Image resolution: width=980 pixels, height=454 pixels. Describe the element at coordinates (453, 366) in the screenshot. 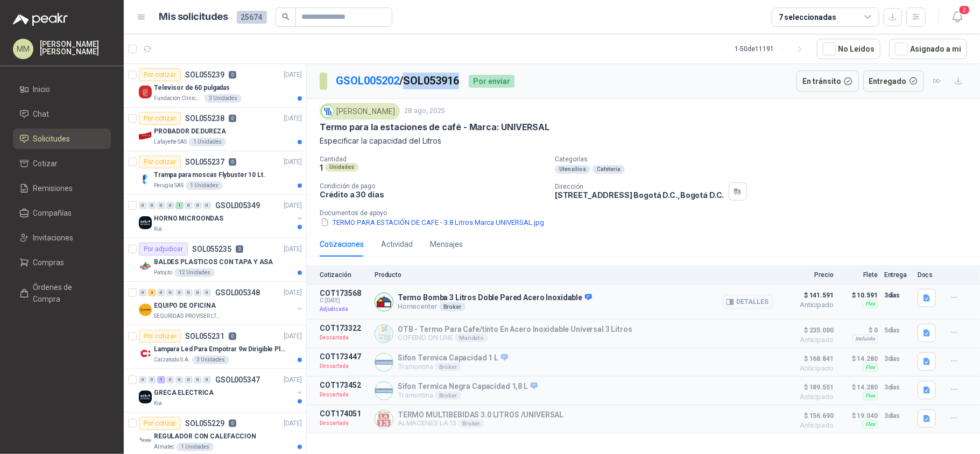

I see `p: Tramontina` at that location.